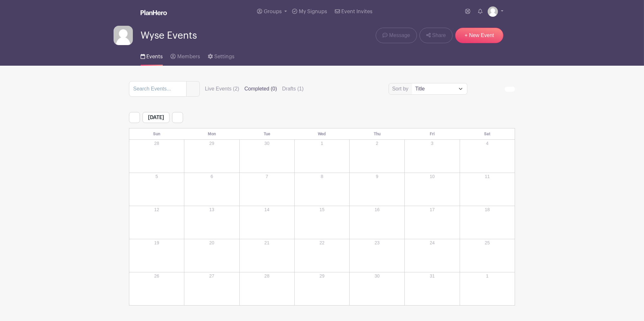 The height and width of the screenshot is (321, 644). I want to click on p: 10, so click(432, 176).